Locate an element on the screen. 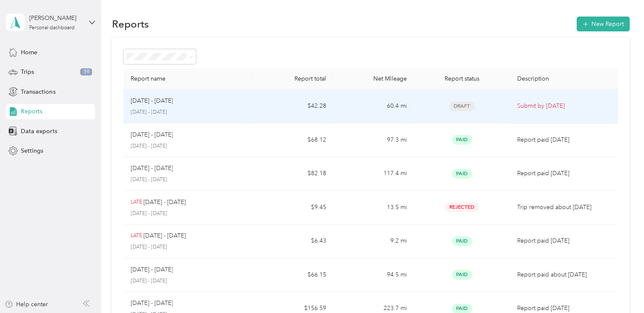 This screenshot has height=313, width=644. td: 13.5 mi is located at coordinates (373, 208).